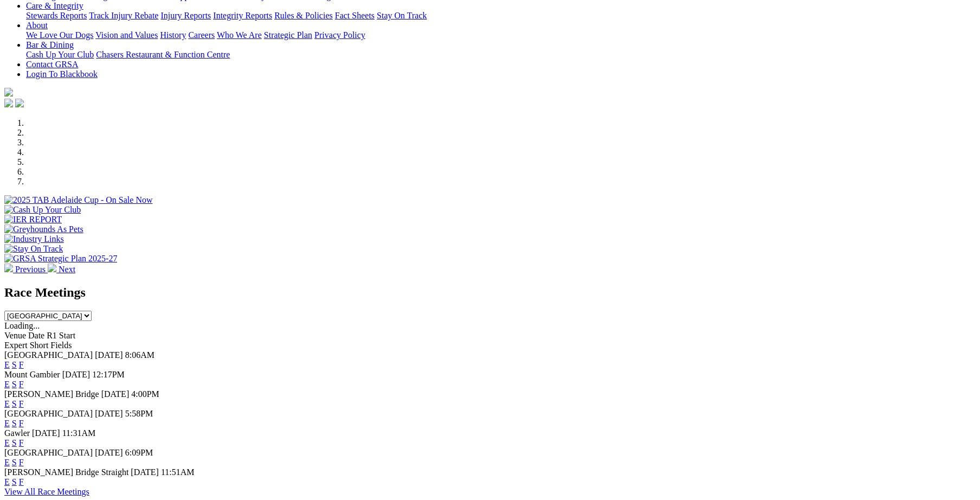 This screenshot has width=980, height=500. I want to click on a: Stay On Track, so click(401, 15).